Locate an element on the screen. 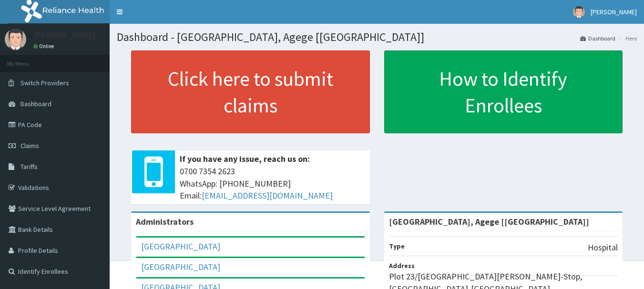 This screenshot has height=289, width=644. span: Switch Providers is located at coordinates (45, 83).